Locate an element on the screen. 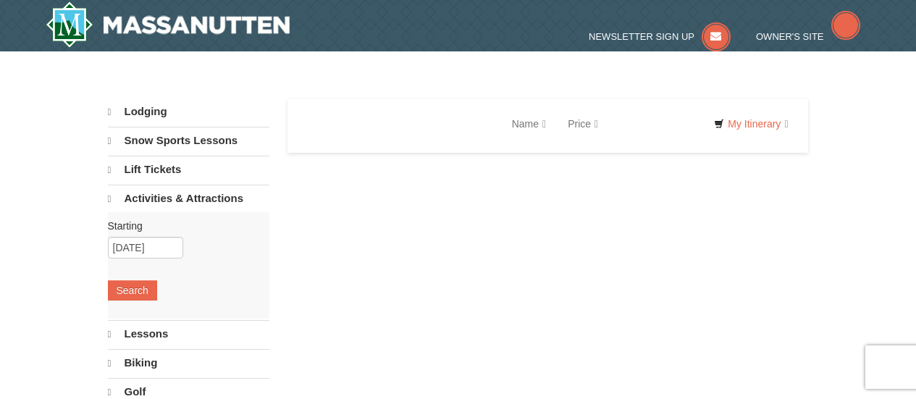  a: Lessons is located at coordinates (188, 334).